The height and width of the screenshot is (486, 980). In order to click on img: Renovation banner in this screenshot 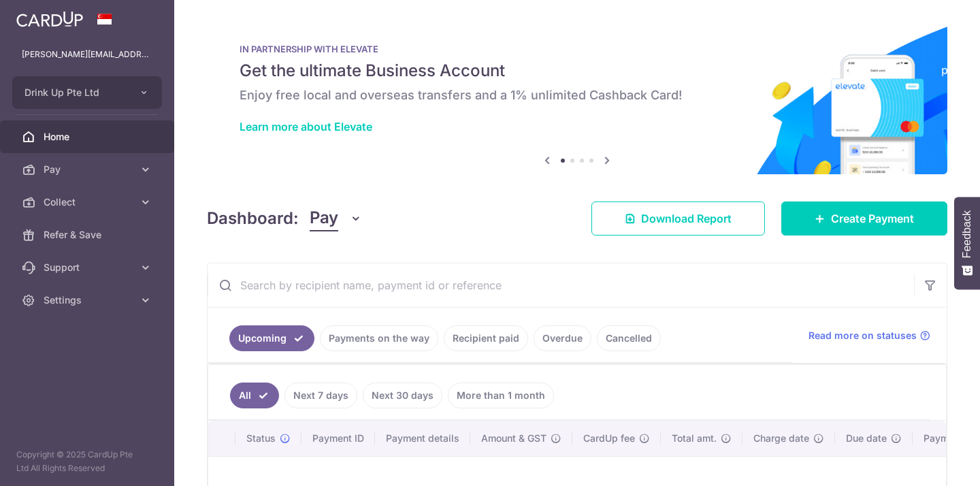, I will do `click(577, 98)`.